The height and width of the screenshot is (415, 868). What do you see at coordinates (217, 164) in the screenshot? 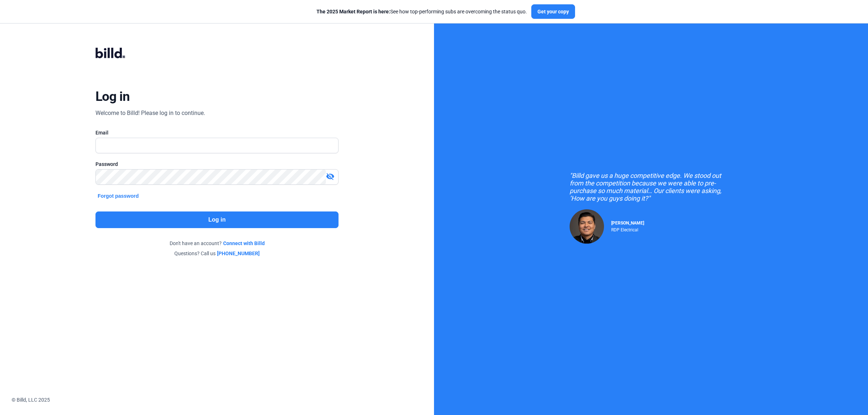
I see `div: Password` at bounding box center [217, 164].